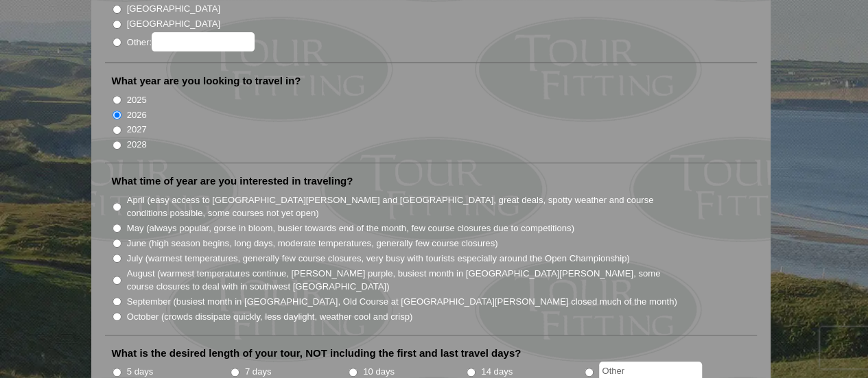 Image resolution: width=868 pixels, height=378 pixels. Describe the element at coordinates (203, 42) in the screenshot. I see `input: Other:` at that location.